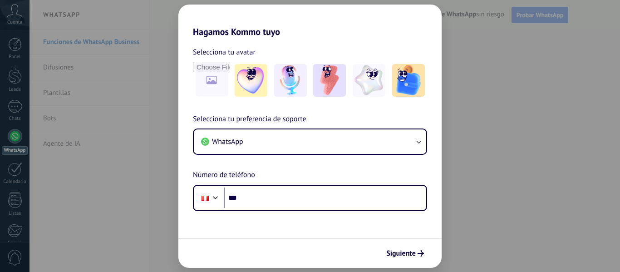  I want to click on img: -3.jpeg, so click(329, 80).